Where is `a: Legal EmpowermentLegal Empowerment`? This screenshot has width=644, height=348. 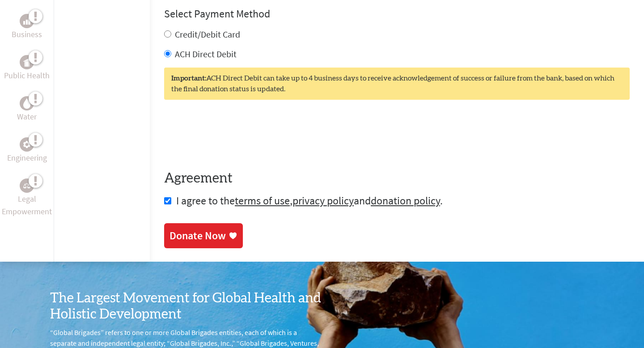
a: Legal EmpowermentLegal Empowerment is located at coordinates (27, 198).